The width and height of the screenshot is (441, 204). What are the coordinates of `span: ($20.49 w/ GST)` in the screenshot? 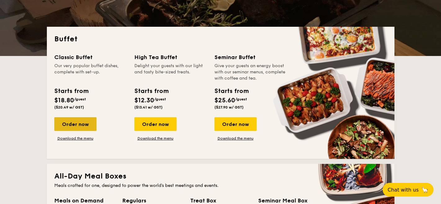 It's located at (69, 107).